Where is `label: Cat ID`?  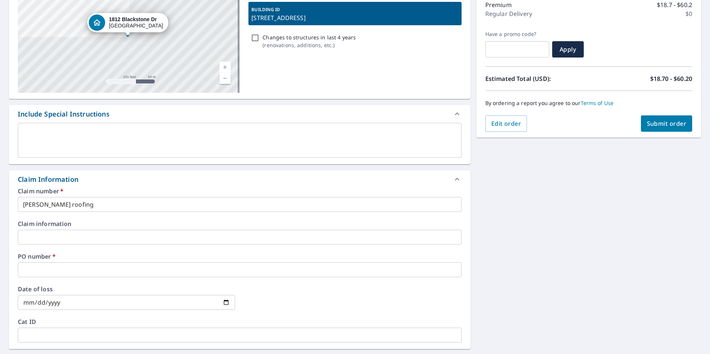
label: Cat ID is located at coordinates (240, 322).